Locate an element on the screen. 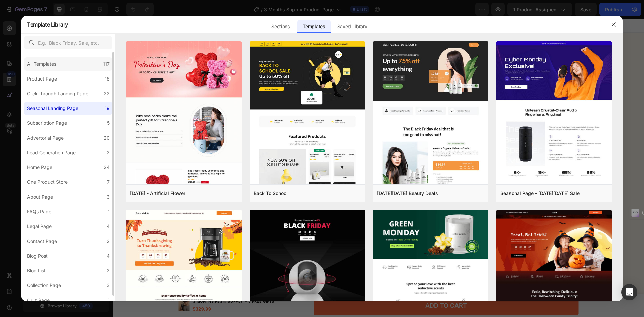  p: Product Info is located at coordinates (339, 247).